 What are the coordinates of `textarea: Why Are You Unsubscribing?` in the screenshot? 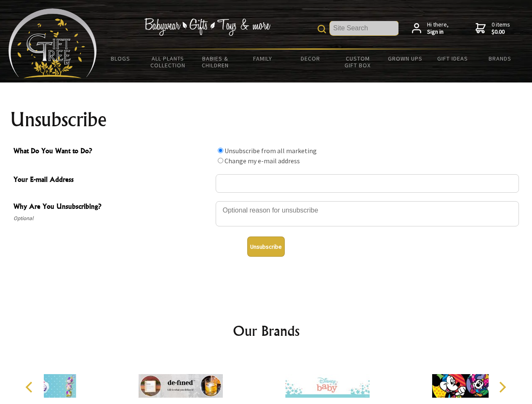 It's located at (367, 214).